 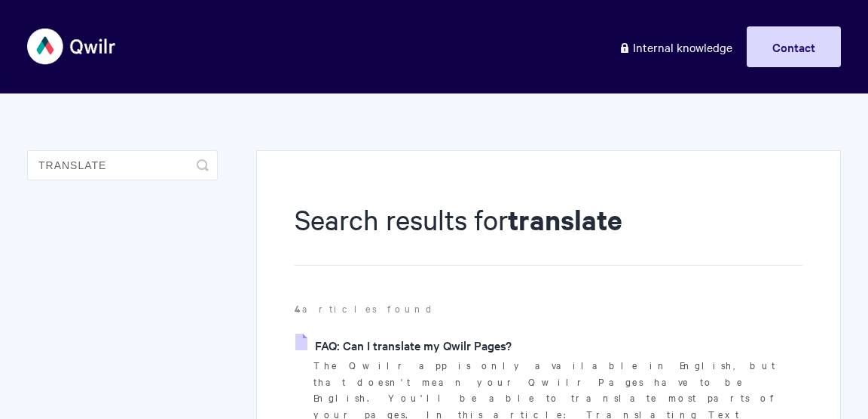 I want to click on img: Qwilr Help Center, so click(x=71, y=46).